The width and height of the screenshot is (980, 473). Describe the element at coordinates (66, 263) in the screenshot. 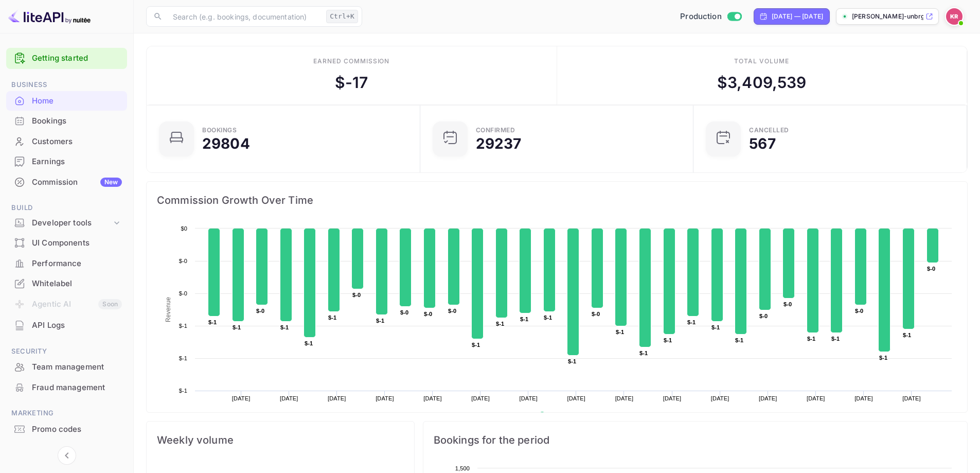

I see `a: Performance` at that location.